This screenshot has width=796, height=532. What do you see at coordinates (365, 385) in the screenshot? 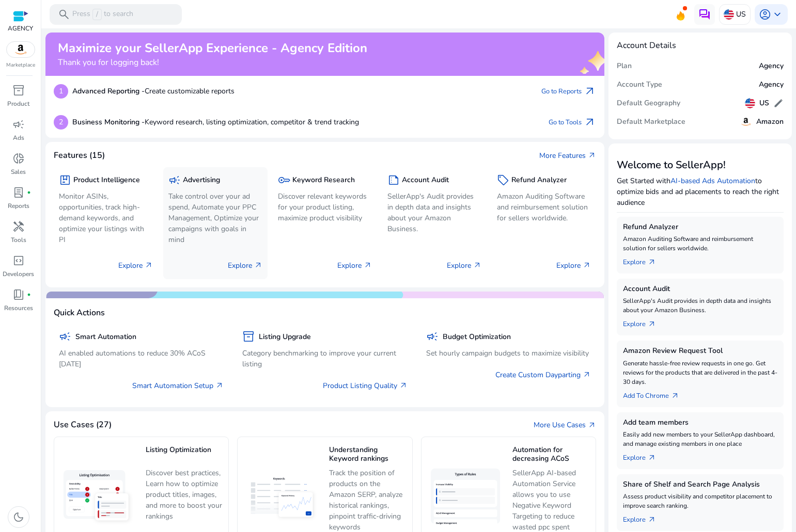
I see `a: Product Listing Quality` at bounding box center [365, 385].